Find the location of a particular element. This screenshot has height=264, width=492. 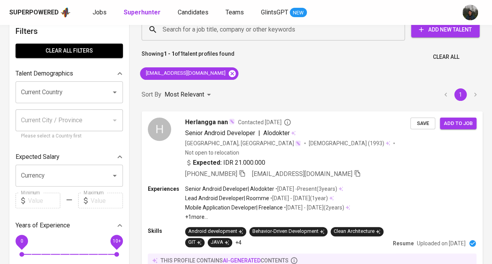

b: 1 - 1 is located at coordinates (169, 54).